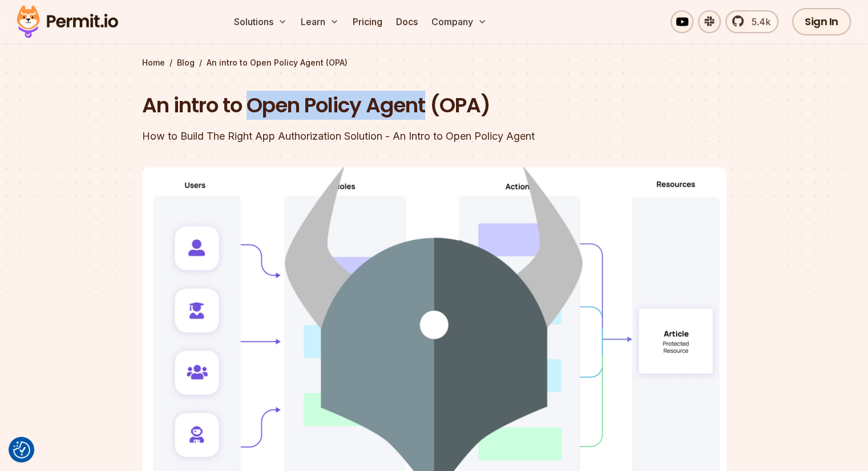 This screenshot has height=471, width=868. What do you see at coordinates (752, 22) in the screenshot?
I see `a: 5.4k` at bounding box center [752, 22].